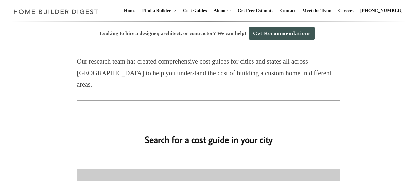 The width and height of the screenshot is (417, 181). What do you see at coordinates (208, 135) in the screenshot?
I see `h2: Search for a cost guide in your city` at bounding box center [208, 135].